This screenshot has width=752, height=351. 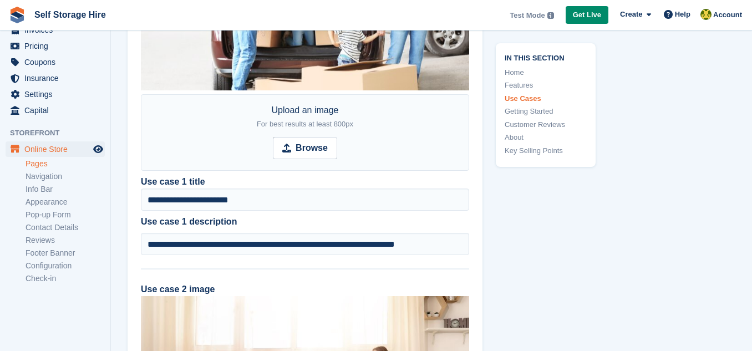 What do you see at coordinates (546, 57) in the screenshot?
I see `span: In this section` at bounding box center [546, 57].